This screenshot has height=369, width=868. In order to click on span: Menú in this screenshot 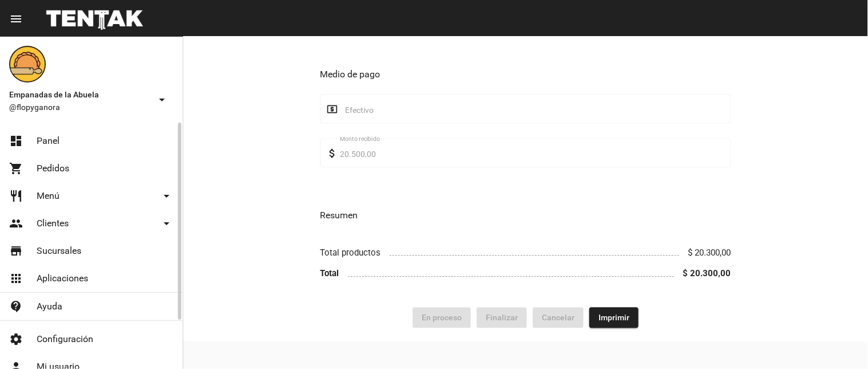, I will do `click(48, 196)`.